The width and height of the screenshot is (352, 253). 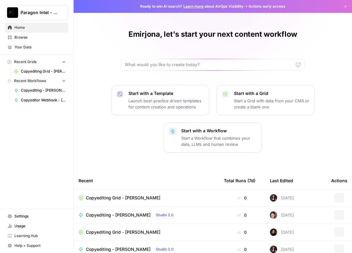 I want to click on span: Ready to win AI search? about AirOps Visibility, so click(x=191, y=6).